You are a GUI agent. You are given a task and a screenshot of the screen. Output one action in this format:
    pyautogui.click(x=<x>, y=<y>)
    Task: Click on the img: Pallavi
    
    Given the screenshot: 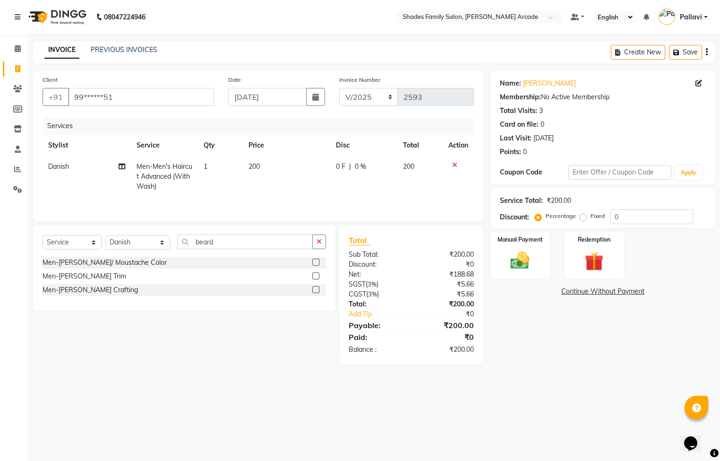 What is the action you would take?
    pyautogui.click(x=667, y=17)
    